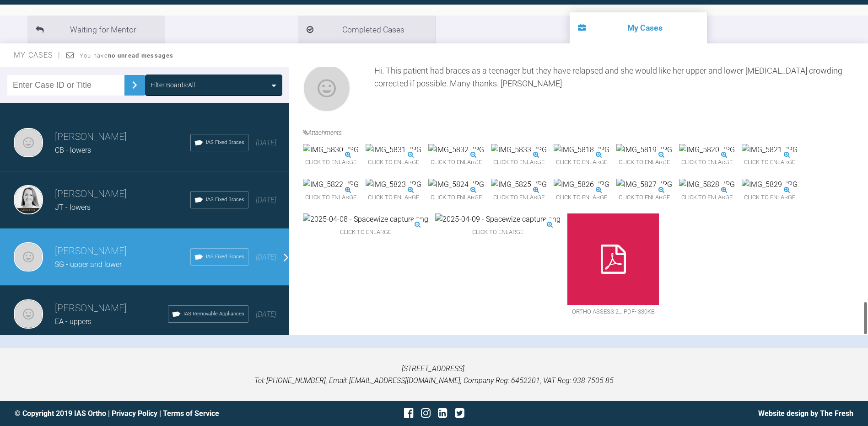 This screenshot has width=868, height=426. I want to click on a: Website design by The Fresh, so click(806, 413).